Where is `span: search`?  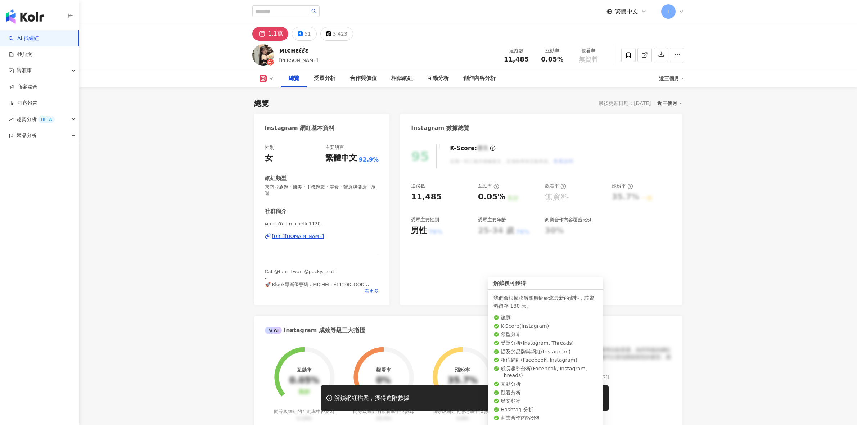
span: search is located at coordinates (314, 11).